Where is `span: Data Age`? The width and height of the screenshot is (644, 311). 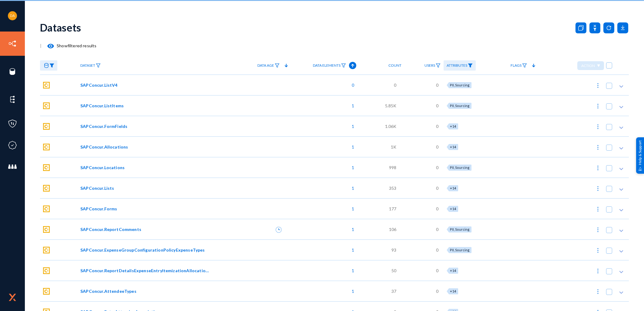 span: Data Age is located at coordinates (266, 66).